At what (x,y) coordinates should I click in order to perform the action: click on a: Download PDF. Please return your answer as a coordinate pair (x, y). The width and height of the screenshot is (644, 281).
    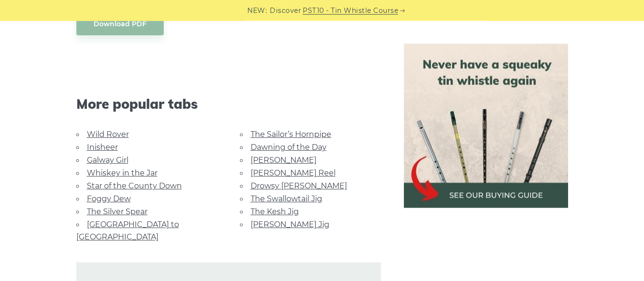
    Looking at the image, I should click on (120, 24).